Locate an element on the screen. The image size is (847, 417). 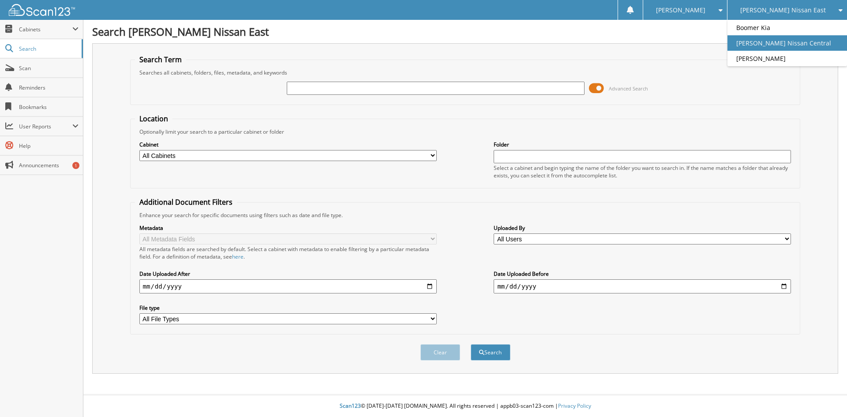
label: Folder is located at coordinates (642, 144).